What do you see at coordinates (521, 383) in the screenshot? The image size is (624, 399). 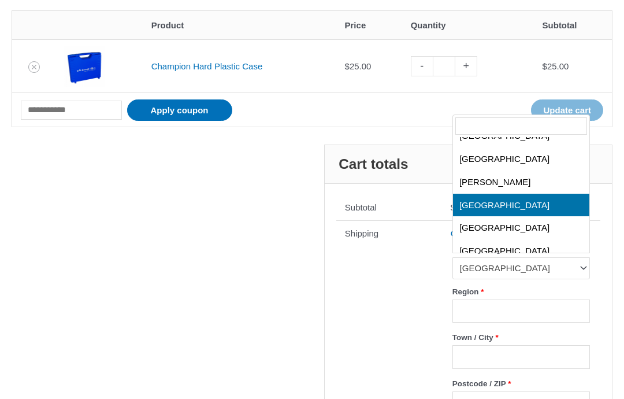 I see `label: Postcode / ZIP` at bounding box center [521, 383].